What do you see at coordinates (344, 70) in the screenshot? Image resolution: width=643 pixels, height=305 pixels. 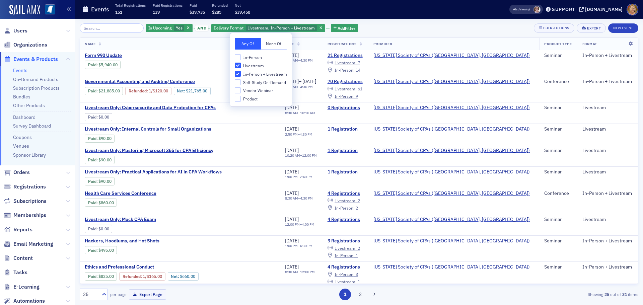 I see `a: In-Person: 14` at bounding box center [344, 70].